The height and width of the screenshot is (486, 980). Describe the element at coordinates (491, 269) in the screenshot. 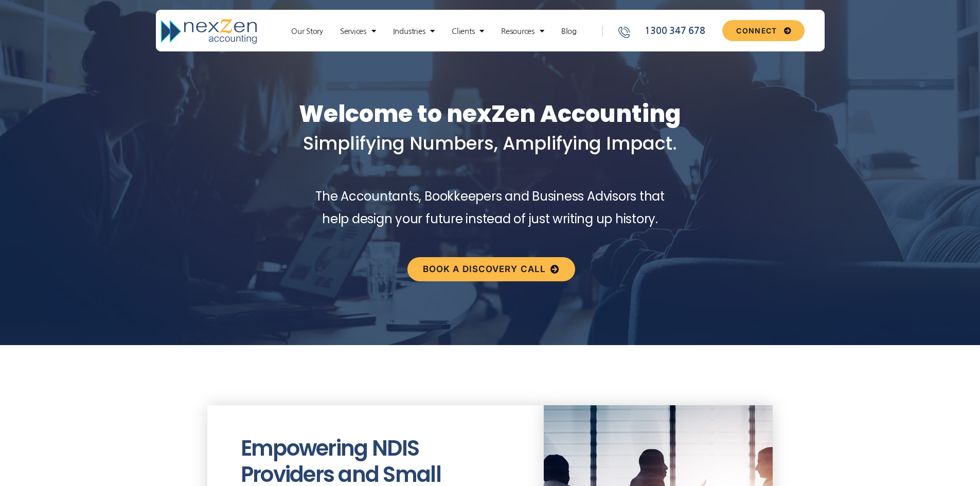

I see `a: Book a discovery call` at that location.